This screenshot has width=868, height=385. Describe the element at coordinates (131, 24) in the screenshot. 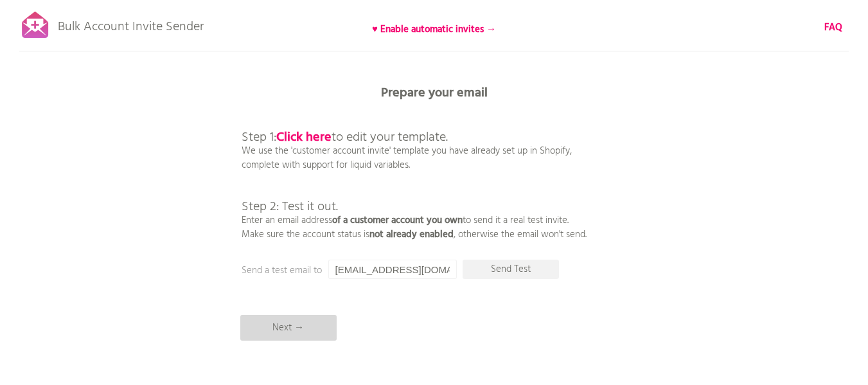

I see `p: Bulk Account Invite Sender` at that location.